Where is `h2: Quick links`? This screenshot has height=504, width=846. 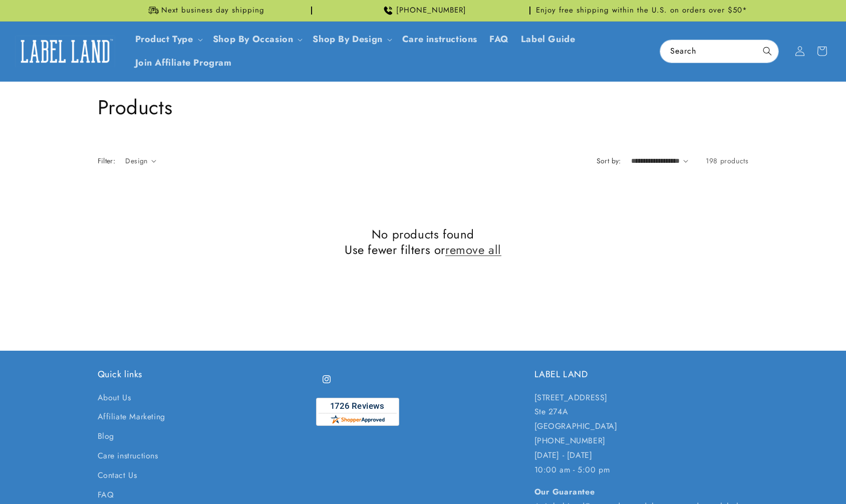 h2: Quick links is located at coordinates (205, 374).